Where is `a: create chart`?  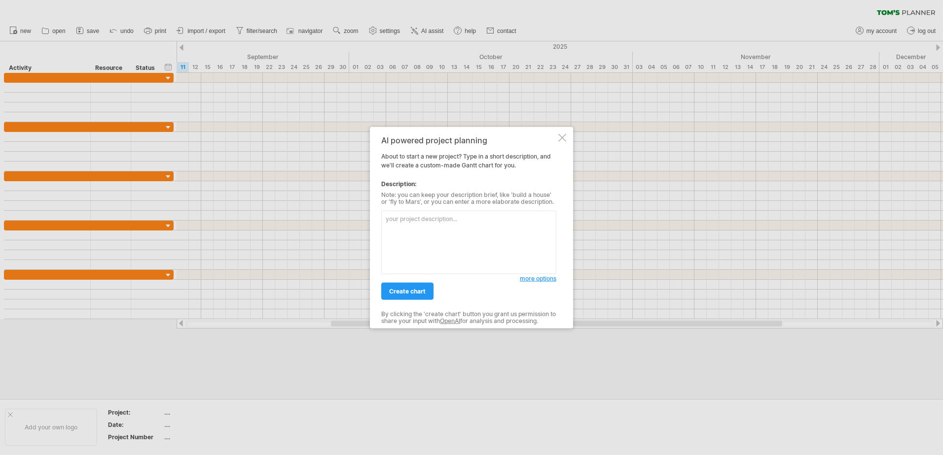 a: create chart is located at coordinates (407, 291).